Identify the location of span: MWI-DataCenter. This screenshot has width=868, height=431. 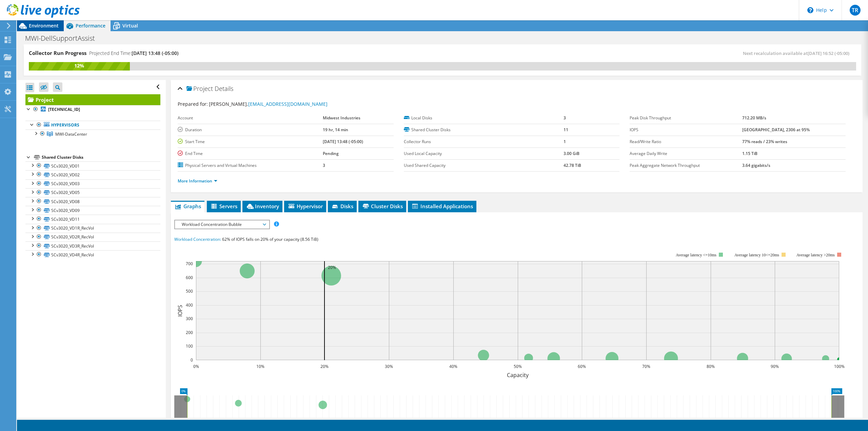
(71, 134).